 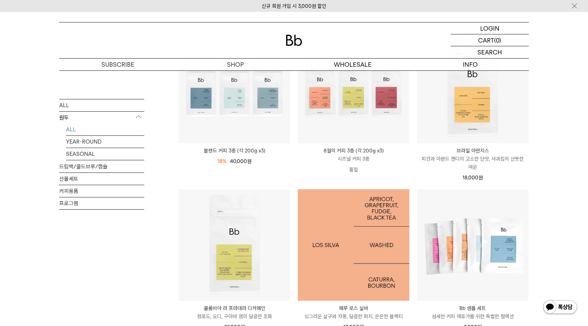 I want to click on a: 드립백/콜드브루/캡슐, so click(x=102, y=166).